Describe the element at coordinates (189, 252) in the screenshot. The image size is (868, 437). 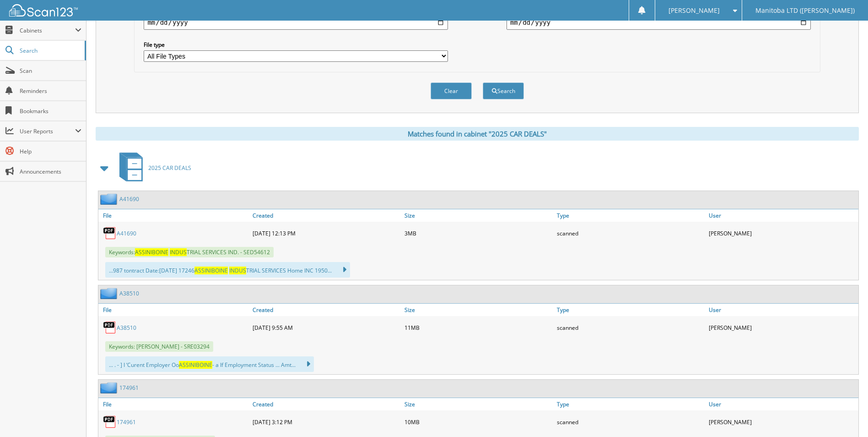
I see `span: Keywords: TRIAL SERVICES IND. - SED54612` at that location.